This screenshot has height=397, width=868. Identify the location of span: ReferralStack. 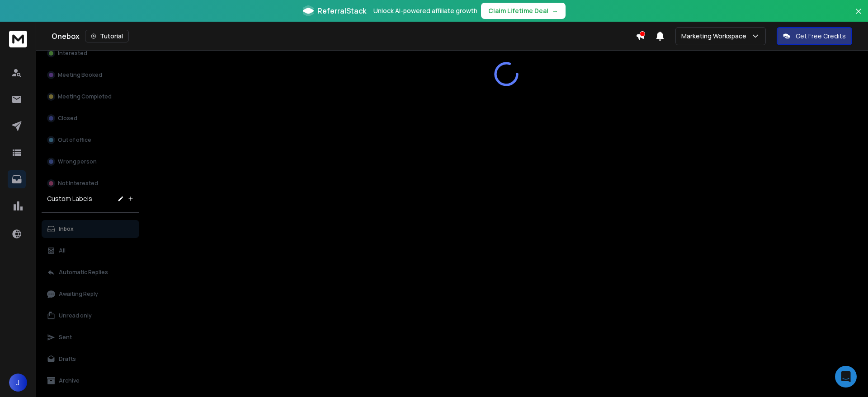
(342, 11).